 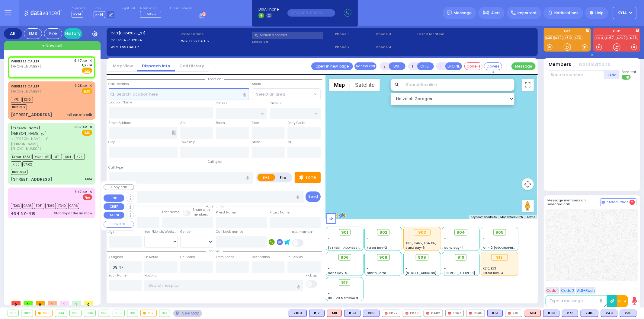 I want to click on span: Driver-K333, so click(x=21, y=157).